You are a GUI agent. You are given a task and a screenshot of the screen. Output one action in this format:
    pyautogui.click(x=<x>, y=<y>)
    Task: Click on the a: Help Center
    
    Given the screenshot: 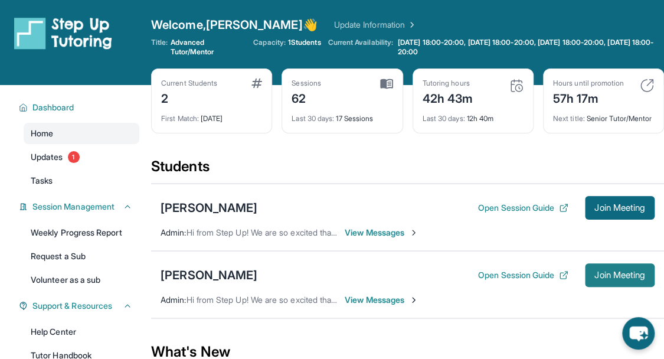 What is the action you would take?
    pyautogui.click(x=81, y=332)
    